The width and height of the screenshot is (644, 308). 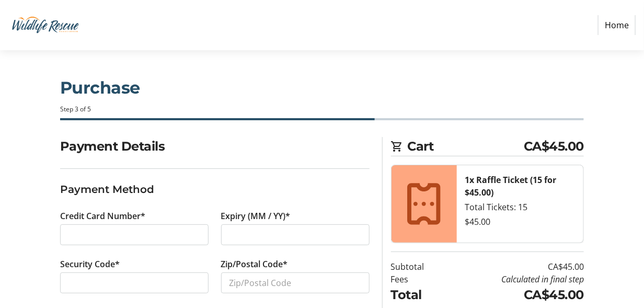 What do you see at coordinates (418, 279) in the screenshot?
I see `td: Fees` at bounding box center [418, 279].